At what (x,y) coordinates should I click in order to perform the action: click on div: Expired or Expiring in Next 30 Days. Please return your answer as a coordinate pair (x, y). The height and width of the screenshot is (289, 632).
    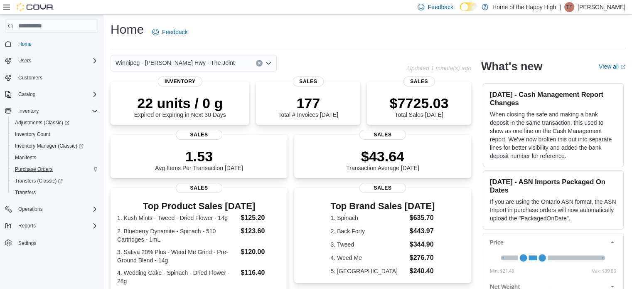
    Looking at the image, I should click on (180, 106).